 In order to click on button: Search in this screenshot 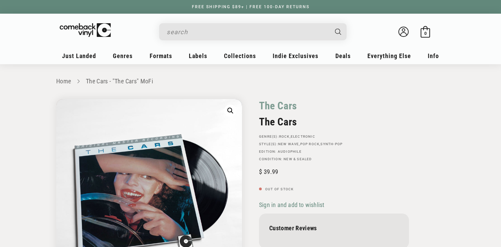, I will do `click(339, 32)`.